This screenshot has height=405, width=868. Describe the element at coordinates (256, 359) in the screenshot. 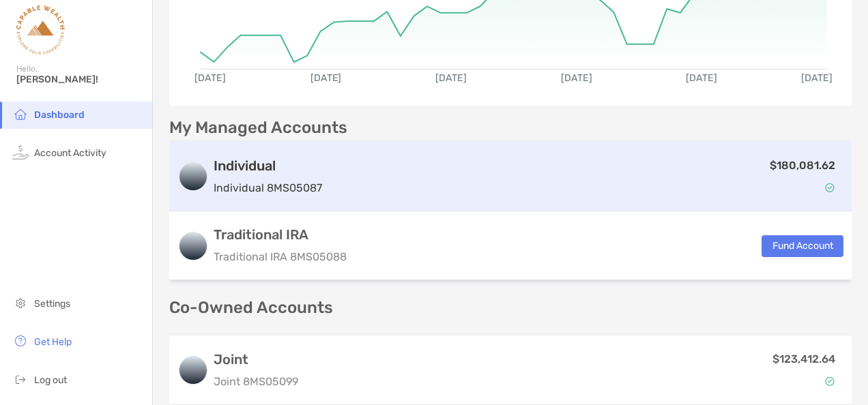

I see `h3: Joint` at that location.